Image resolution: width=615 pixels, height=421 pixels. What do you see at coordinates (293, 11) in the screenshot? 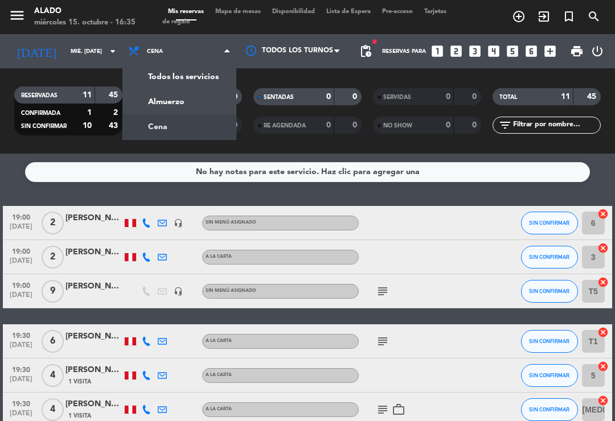
I see `span: Disponibilidad` at bounding box center [293, 11].